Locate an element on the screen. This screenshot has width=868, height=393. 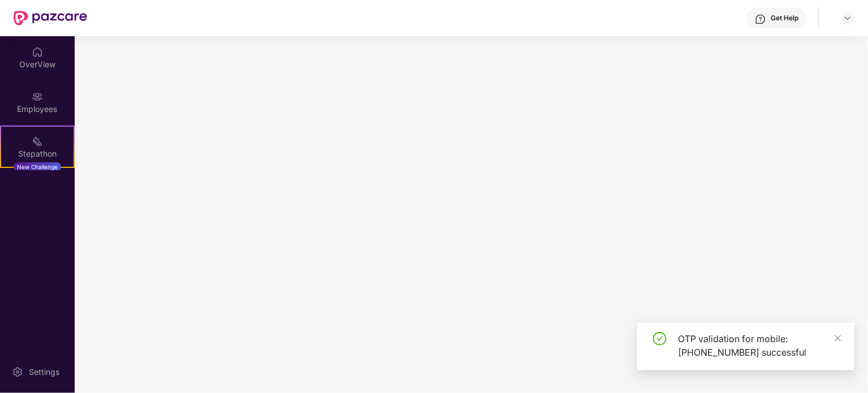
span: check-circle is located at coordinates (660, 339).